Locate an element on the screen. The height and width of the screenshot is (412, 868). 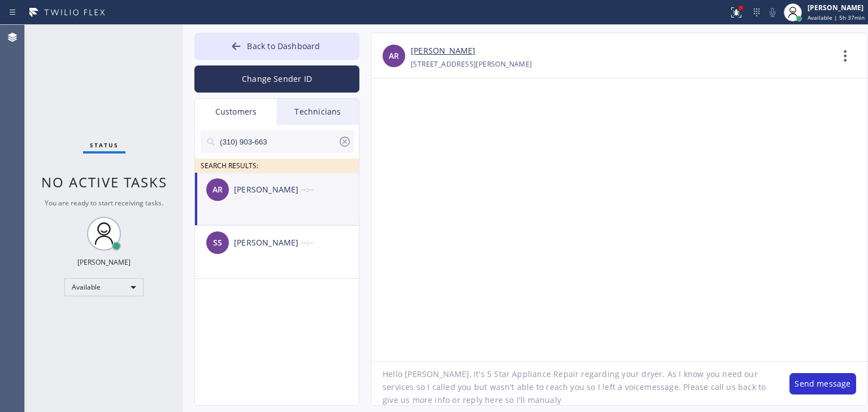
span: SS is located at coordinates (217, 243).